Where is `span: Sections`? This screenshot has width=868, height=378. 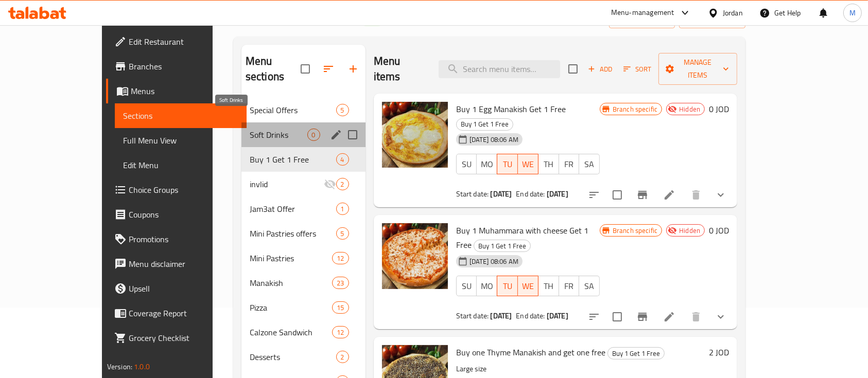 span: Sections is located at coordinates (181, 116).